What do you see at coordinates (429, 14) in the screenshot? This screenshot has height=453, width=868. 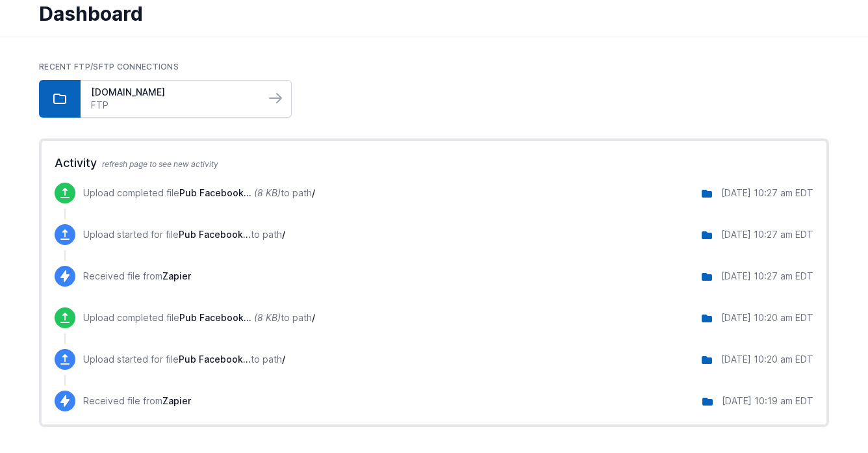 I see `h1: Dashboard` at bounding box center [429, 14].